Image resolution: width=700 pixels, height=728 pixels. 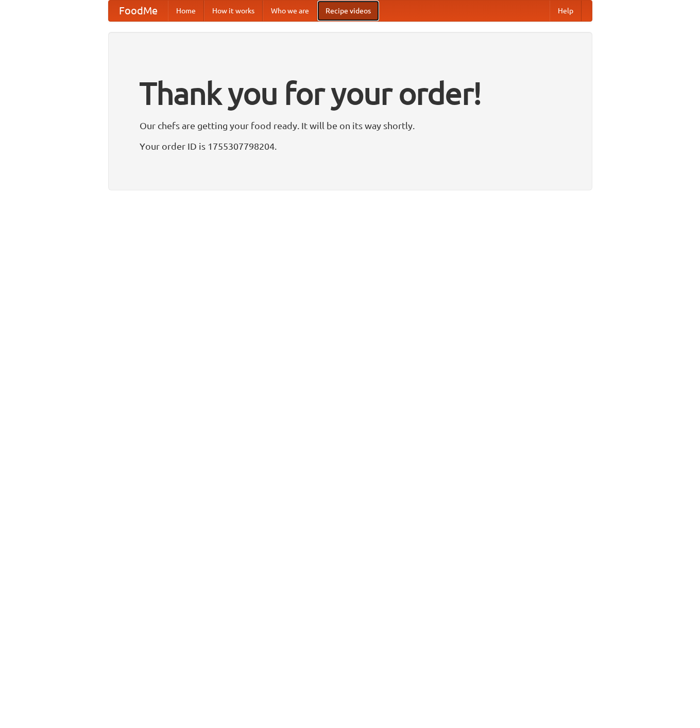 What do you see at coordinates (234, 11) in the screenshot?
I see `a: How it works` at bounding box center [234, 11].